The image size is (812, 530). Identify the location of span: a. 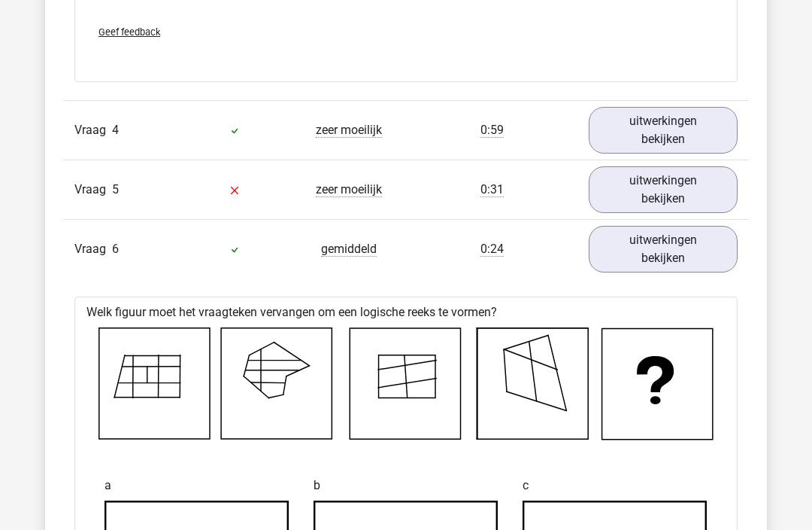
(107, 486).